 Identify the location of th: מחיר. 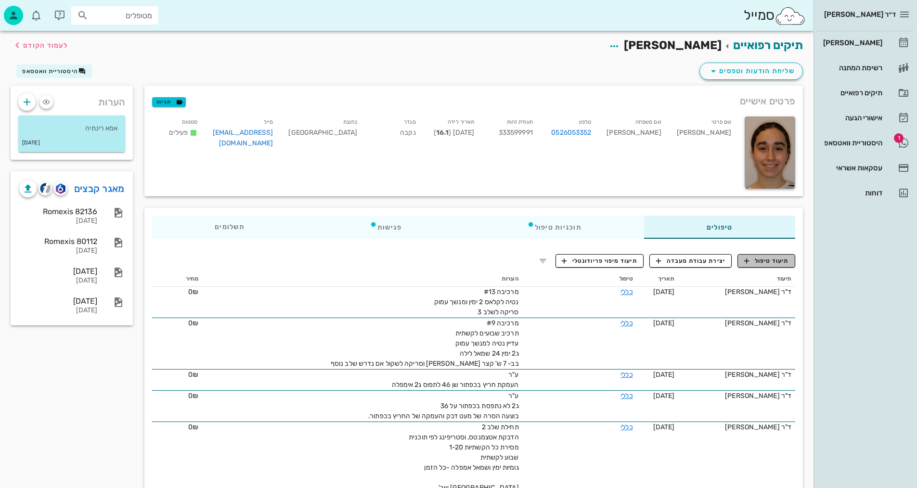
(177, 279).